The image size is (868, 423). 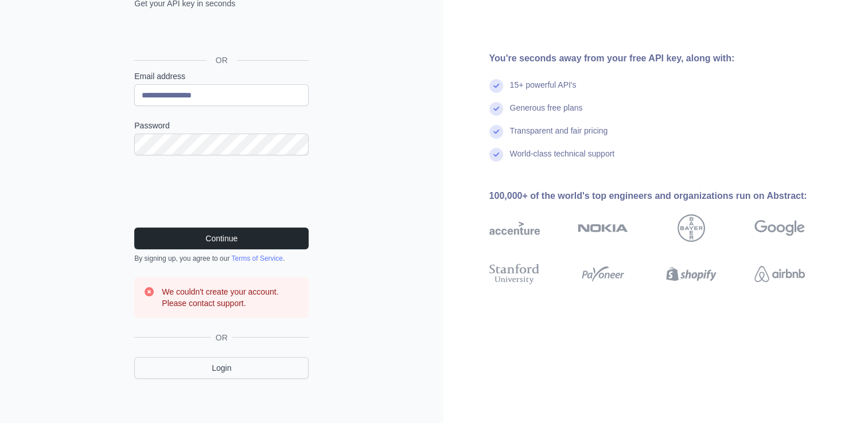 I want to click on div: World-class technical support, so click(x=562, y=159).